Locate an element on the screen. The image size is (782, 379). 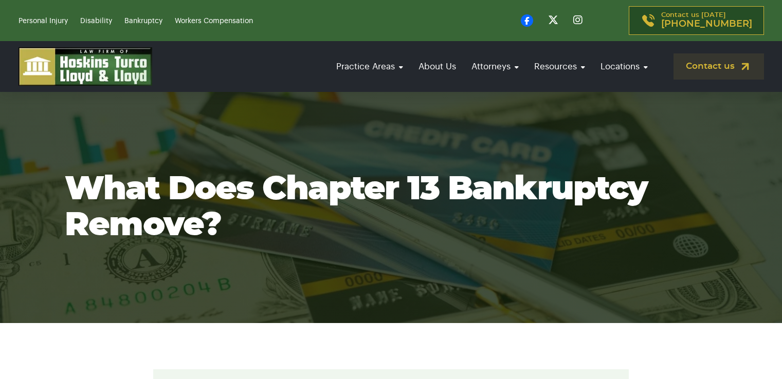
a: Contact us is located at coordinates (719, 66).